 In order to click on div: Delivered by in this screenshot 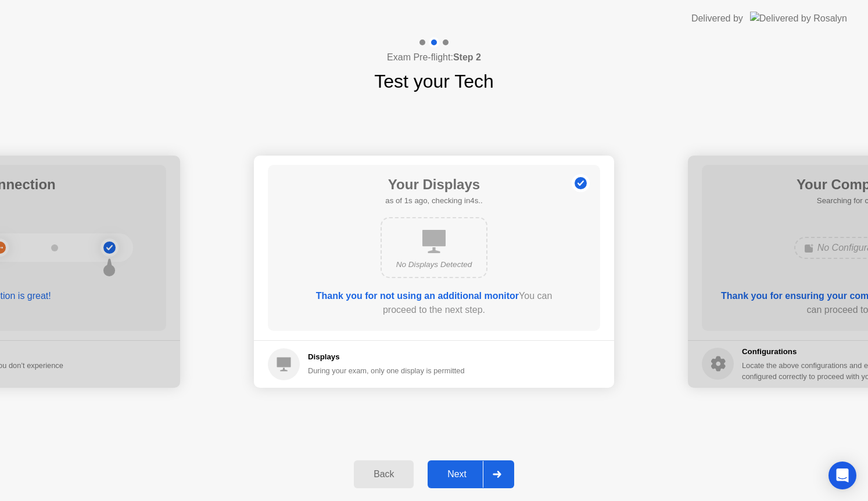, I will do `click(717, 19)`.